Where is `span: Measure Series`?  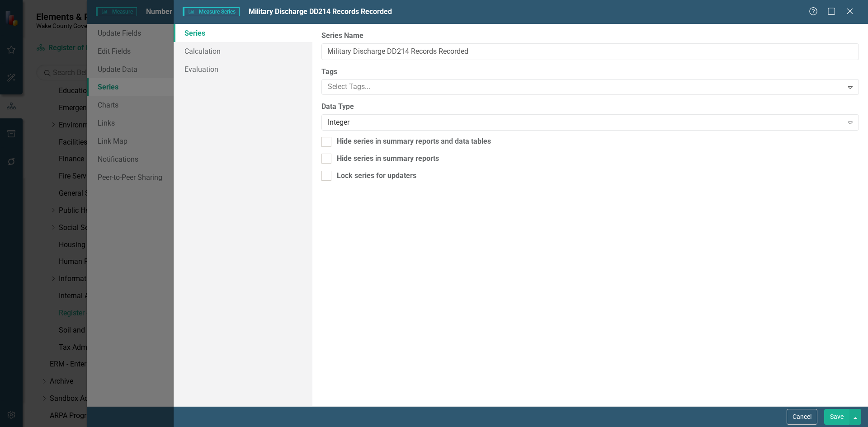
span: Measure Series is located at coordinates (211, 12).